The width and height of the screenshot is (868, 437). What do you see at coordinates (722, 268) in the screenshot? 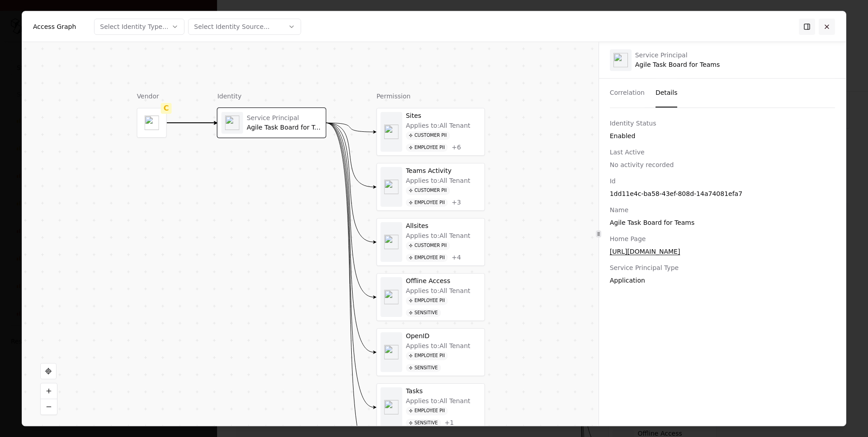
I see `div: Service Principal Type` at bounding box center [722, 268].